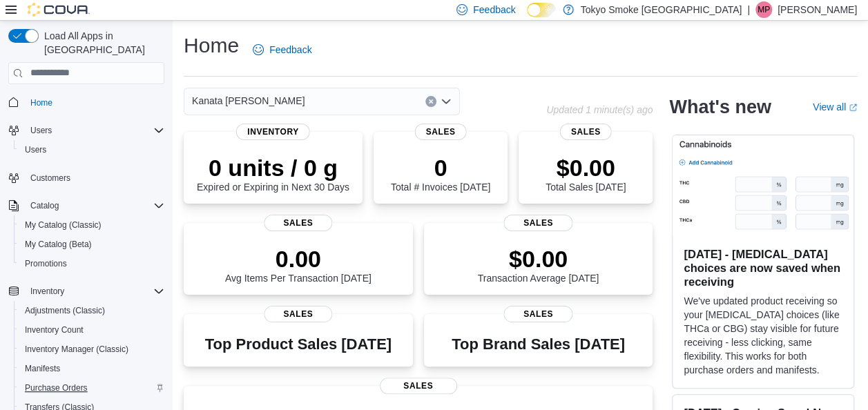 This screenshot has width=868, height=410. I want to click on button: Manifests, so click(92, 368).